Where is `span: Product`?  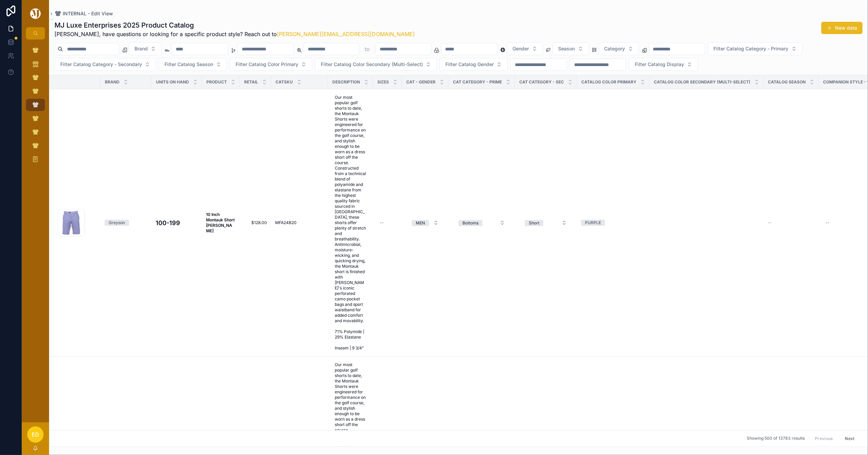
span: Product is located at coordinates (216, 82).